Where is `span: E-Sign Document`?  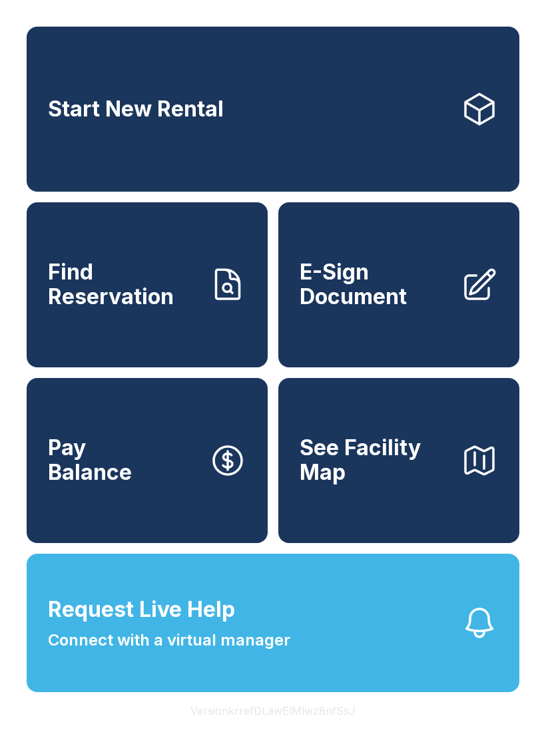 span: E-Sign Document is located at coordinates (375, 284).